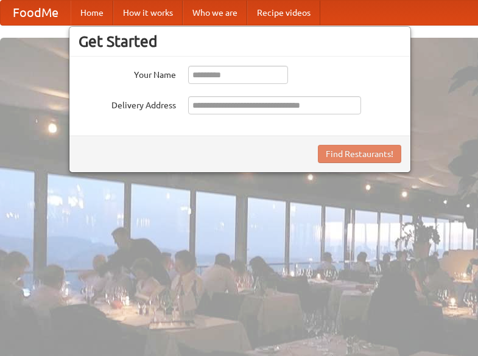  I want to click on button: Find Restaurants!, so click(359, 154).